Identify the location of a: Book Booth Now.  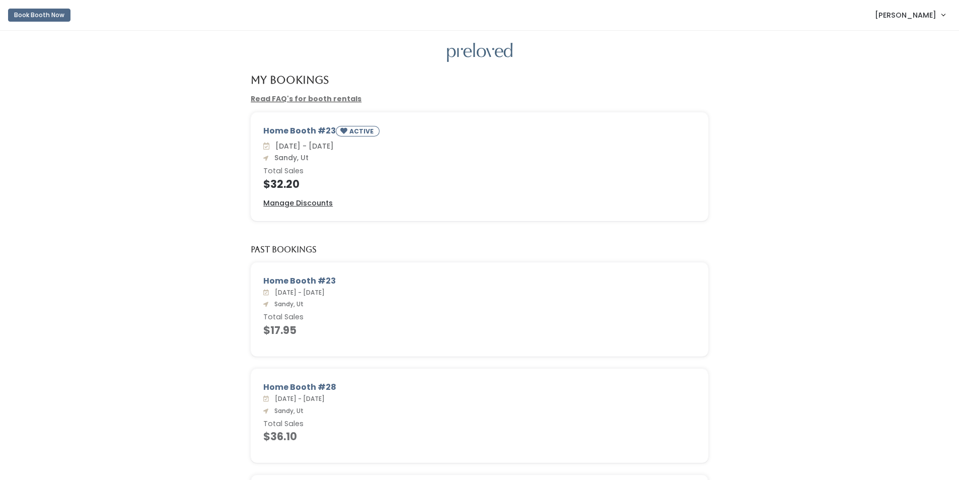
(39, 15).